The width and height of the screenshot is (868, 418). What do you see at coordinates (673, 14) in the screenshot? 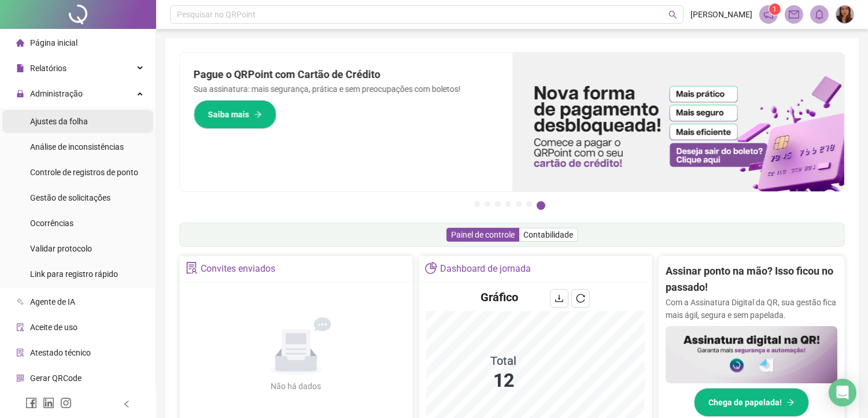
I see `span: search` at bounding box center [673, 14].